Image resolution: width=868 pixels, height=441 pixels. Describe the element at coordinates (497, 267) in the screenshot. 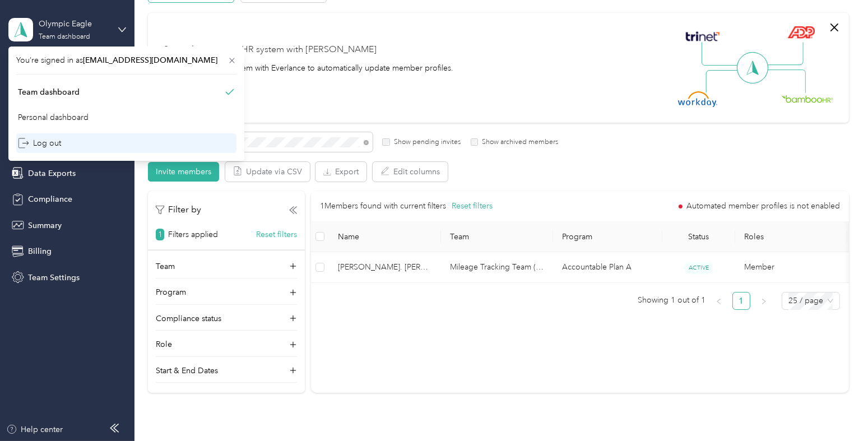

I see `td: Mileage Tracking Team (non-union)` at that location.